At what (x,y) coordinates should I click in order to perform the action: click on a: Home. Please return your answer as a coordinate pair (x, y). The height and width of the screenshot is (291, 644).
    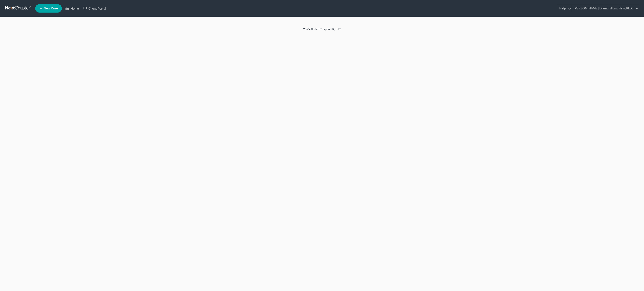
    Looking at the image, I should click on (72, 8).